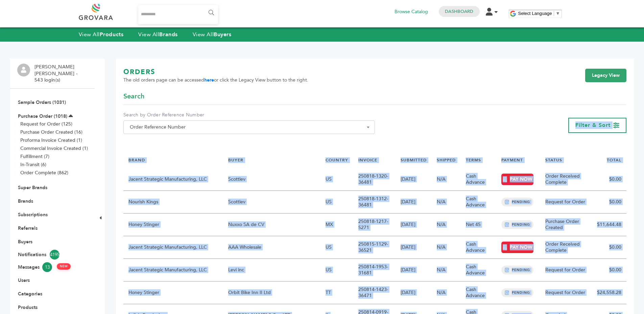 This screenshot has width=644, height=314. Describe the element at coordinates (33, 215) in the screenshot. I see `a: Subscriptions` at that location.